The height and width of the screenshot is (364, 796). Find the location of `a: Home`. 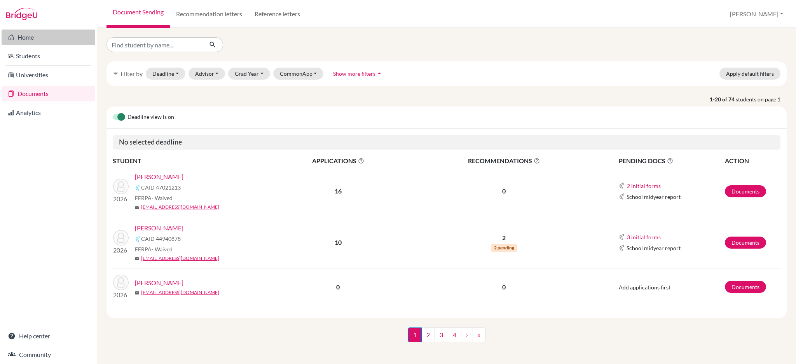

a: Home is located at coordinates (48, 37).